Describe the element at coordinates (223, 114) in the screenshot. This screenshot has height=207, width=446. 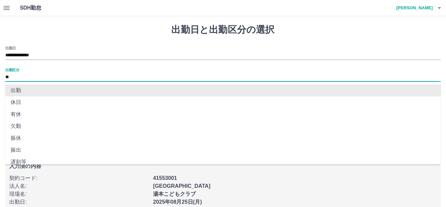
I see `li: 有休` at that location.